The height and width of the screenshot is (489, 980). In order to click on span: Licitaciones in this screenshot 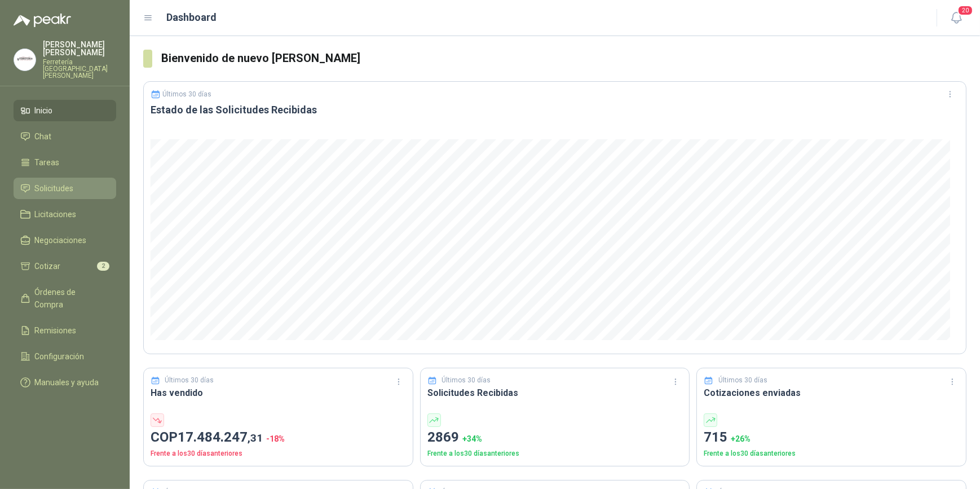, I will do `click(56, 214)`.